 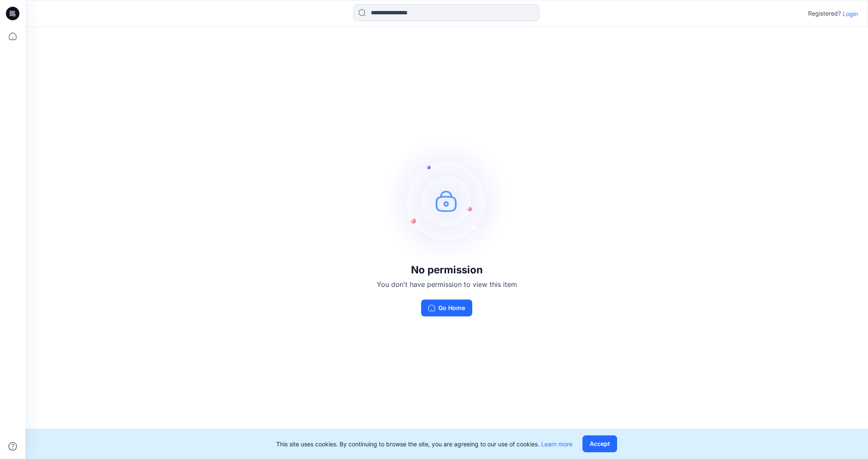 I want to click on p: You don't have permission to view this item, so click(x=447, y=285).